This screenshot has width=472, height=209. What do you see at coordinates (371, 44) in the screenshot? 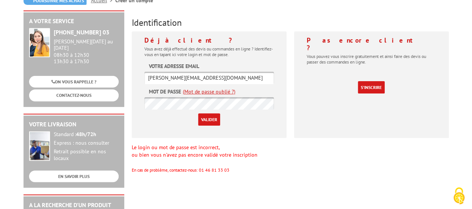
I see `h4: Pas encore client ?` at bounding box center [371, 44].